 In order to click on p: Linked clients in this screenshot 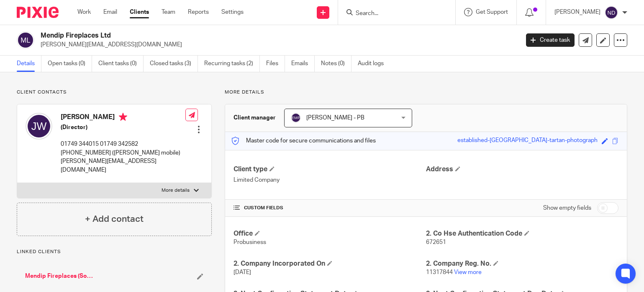, I will do `click(114, 252)`.